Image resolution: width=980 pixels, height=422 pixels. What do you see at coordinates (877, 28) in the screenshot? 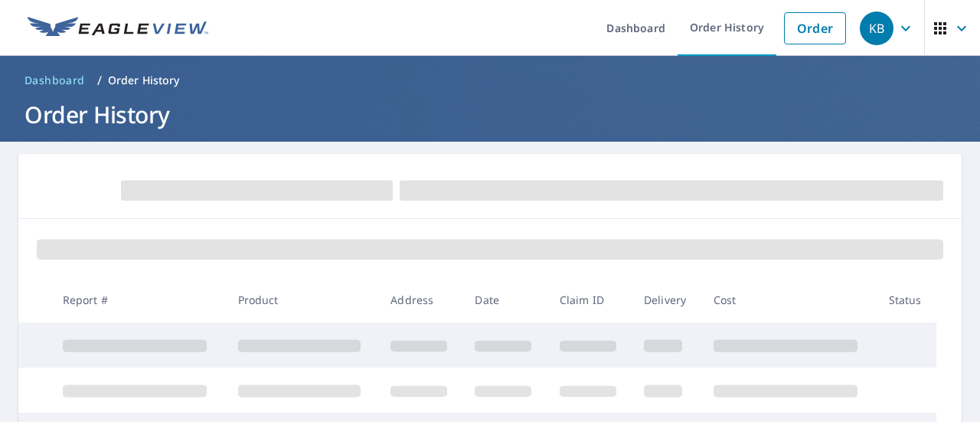
I see `div: KB` at bounding box center [877, 28].